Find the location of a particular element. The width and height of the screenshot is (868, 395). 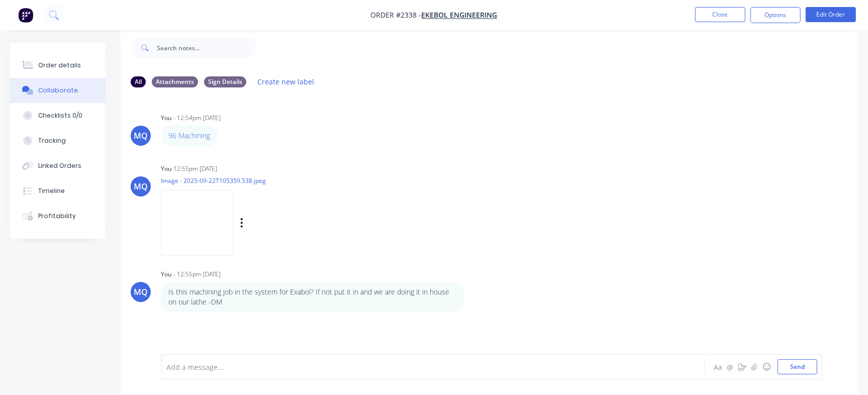

button: Tracking is located at coordinates (58, 140).